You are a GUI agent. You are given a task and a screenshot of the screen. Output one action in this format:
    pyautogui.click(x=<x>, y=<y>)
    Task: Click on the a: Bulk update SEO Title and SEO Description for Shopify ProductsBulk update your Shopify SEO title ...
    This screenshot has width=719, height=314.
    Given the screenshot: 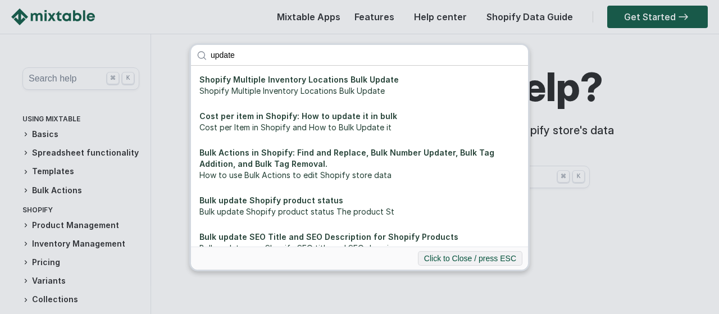 What is the action you would take?
    pyautogui.click(x=360, y=243)
    